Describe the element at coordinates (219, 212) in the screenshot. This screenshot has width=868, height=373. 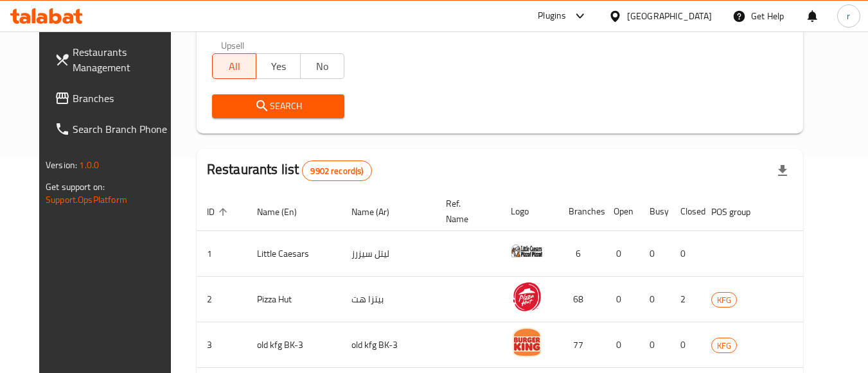
I see `span: ID` at that location.